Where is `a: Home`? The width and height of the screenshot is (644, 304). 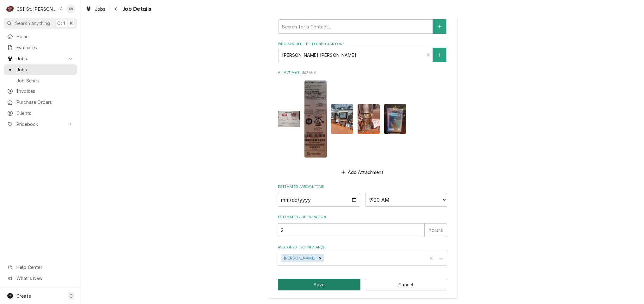 a: Home is located at coordinates (40, 36).